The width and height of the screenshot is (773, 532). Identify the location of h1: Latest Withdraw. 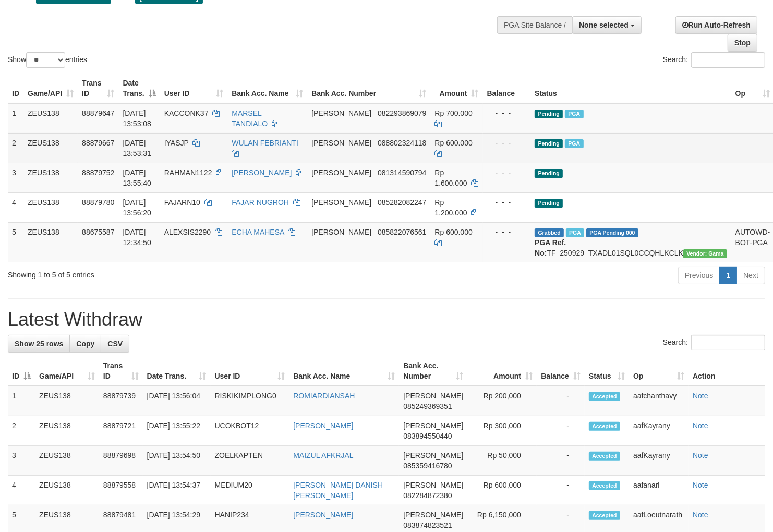
(386, 320).